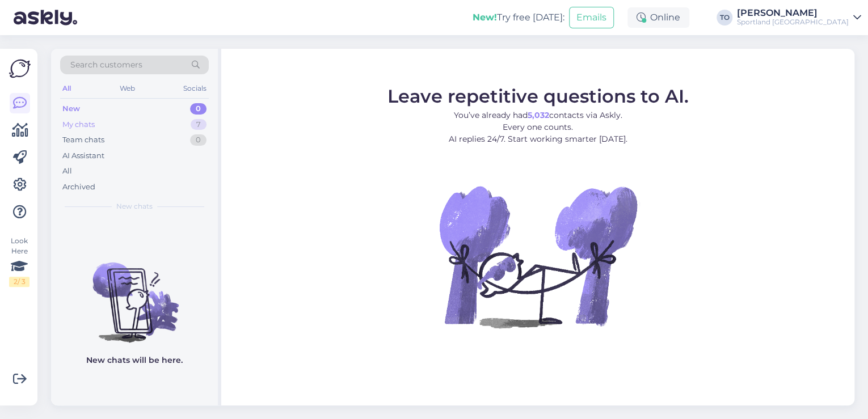  I want to click on div: AI Assistant, so click(84, 155).